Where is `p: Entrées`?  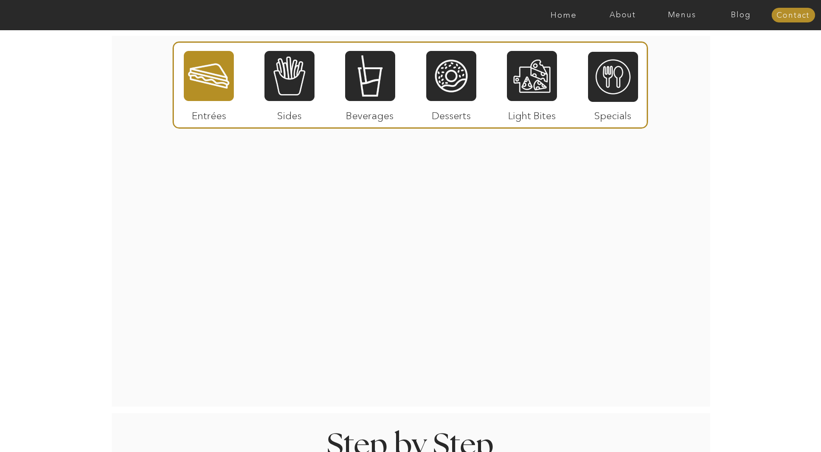 p: Entrées is located at coordinates (209, 113).